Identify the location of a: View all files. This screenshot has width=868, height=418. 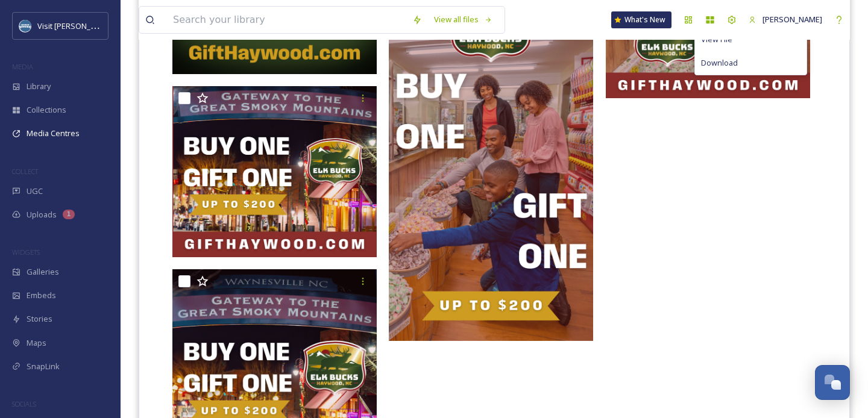
(463, 19).